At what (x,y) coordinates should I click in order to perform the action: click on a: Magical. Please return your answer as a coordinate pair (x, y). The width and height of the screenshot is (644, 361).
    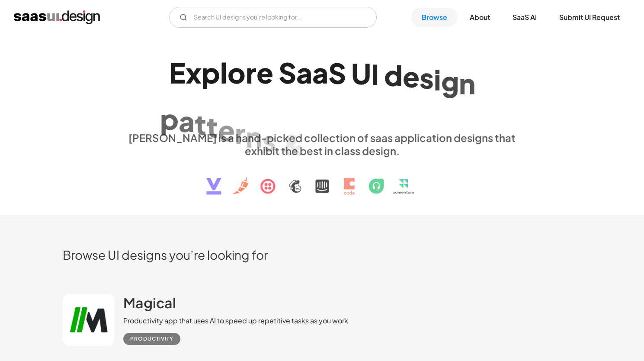
    Looking at the image, I should click on (150, 305).